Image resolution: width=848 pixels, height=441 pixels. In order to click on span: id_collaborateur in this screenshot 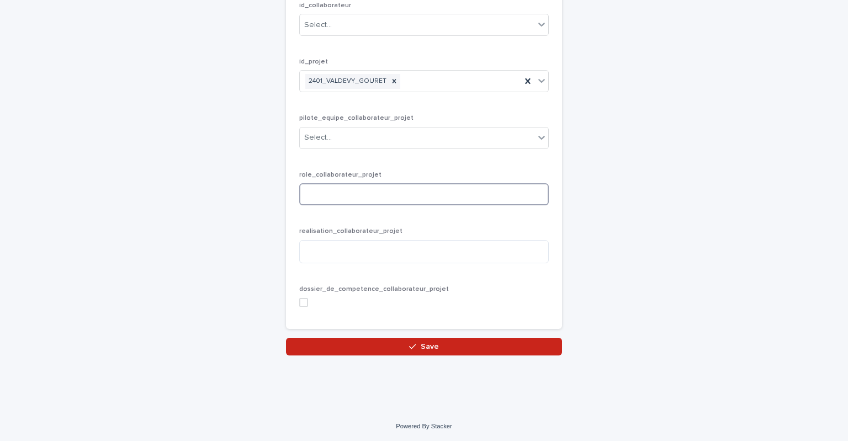, I will do `click(325, 6)`.